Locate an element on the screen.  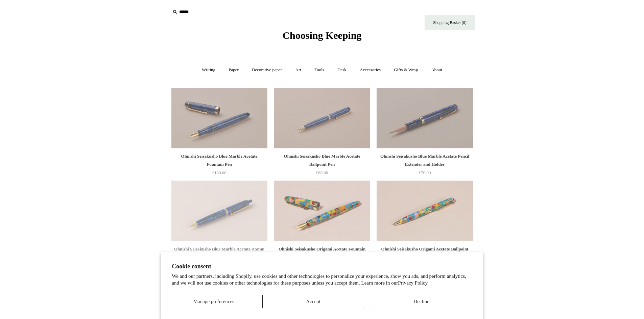
img: Ohnishi Seisakusho Blue Marble Acetate Pencil Extender and Holder is located at coordinates (425, 118).